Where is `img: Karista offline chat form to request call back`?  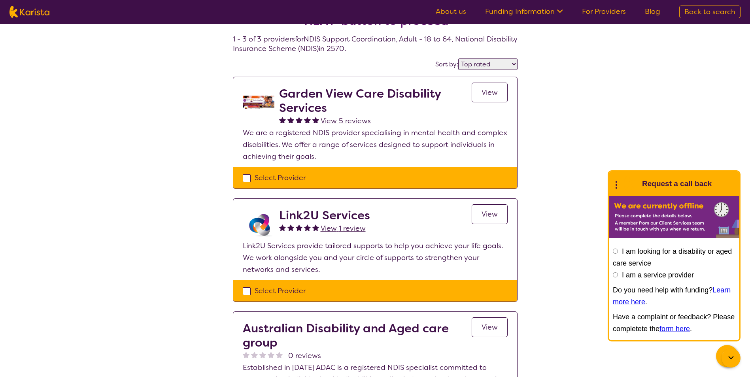
img: Karista offline chat form to request call back is located at coordinates (674, 217).